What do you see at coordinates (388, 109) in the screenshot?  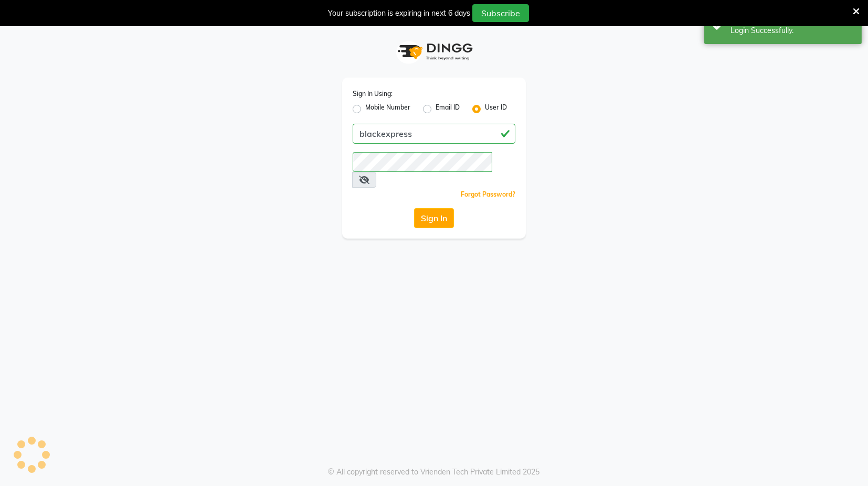 I see `label: Mobile Number` at bounding box center [388, 109].